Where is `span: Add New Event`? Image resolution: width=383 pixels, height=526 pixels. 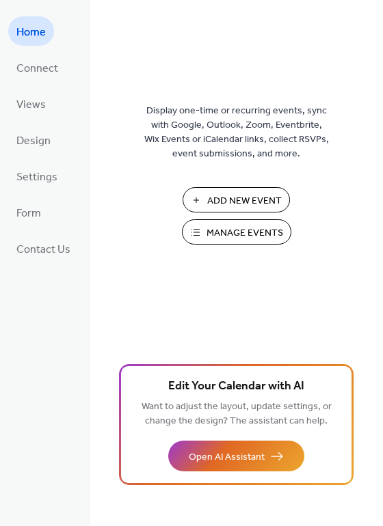
span: Add New Event is located at coordinates (244, 201).